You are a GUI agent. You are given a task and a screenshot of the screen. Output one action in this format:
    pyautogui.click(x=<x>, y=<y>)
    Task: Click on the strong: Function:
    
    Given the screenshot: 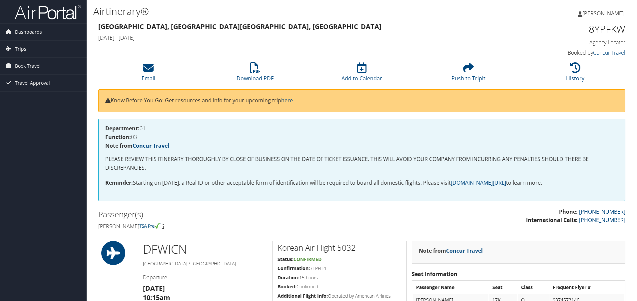 What is the action you would take?
    pyautogui.click(x=118, y=137)
    